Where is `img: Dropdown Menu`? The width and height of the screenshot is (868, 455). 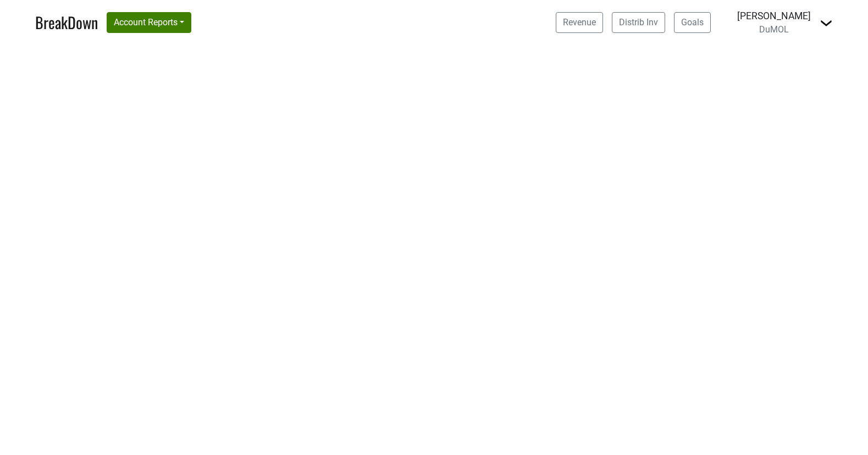
img: Dropdown Menu is located at coordinates (826, 23).